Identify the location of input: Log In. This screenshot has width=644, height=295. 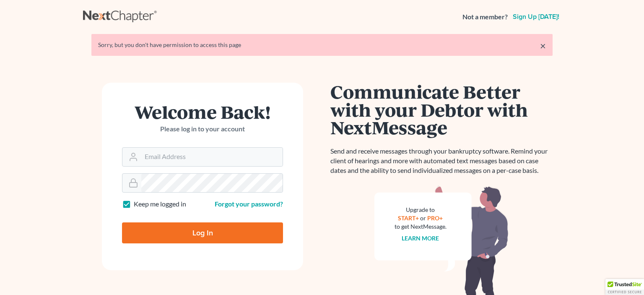
(203, 233).